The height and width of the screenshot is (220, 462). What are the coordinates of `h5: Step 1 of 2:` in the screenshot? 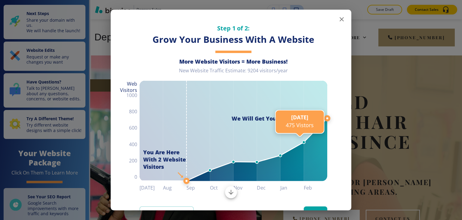 It's located at (234, 28).